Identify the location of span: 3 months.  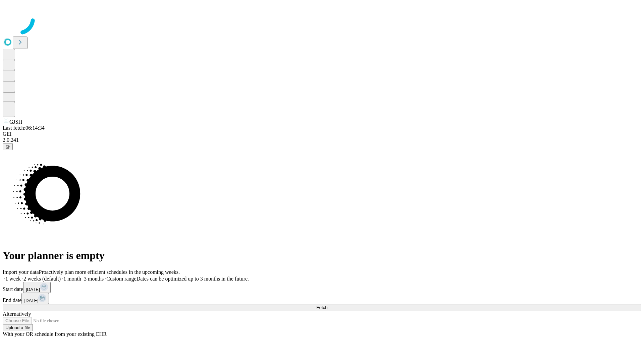
(94, 278).